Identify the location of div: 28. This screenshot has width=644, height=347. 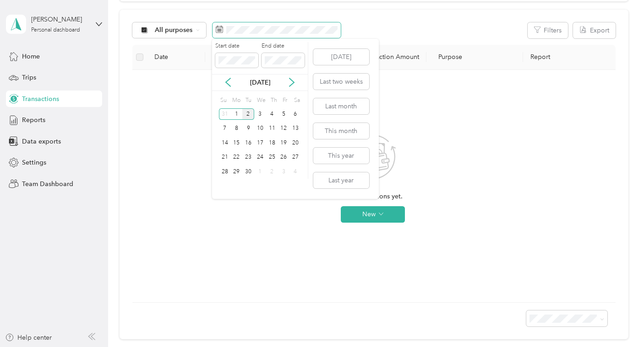
(225, 172).